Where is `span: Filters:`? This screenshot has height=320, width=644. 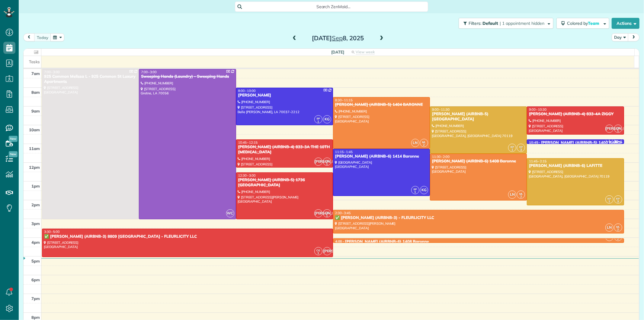 span: Filters: is located at coordinates (475, 23).